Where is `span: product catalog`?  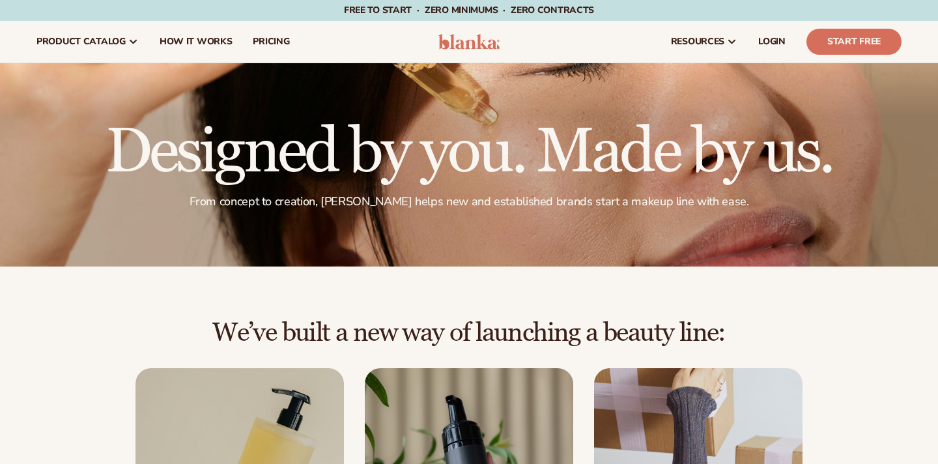
span: product catalog is located at coordinates (81, 42).